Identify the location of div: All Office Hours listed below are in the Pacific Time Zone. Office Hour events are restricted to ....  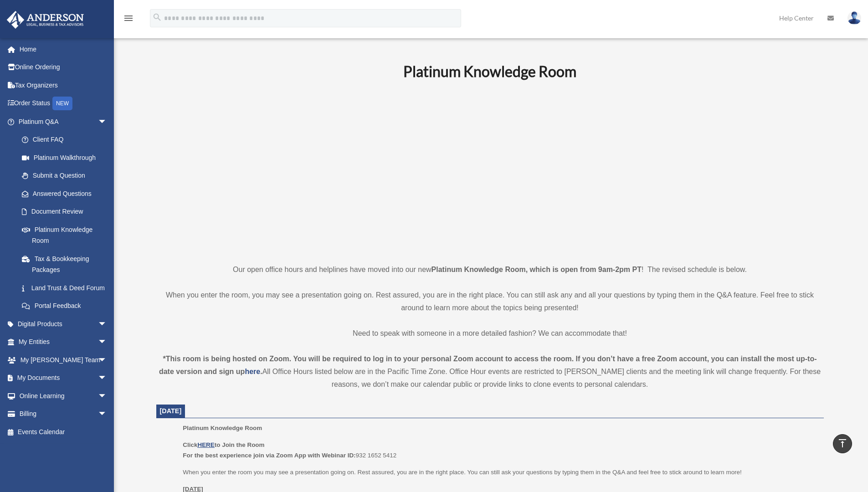
(490, 372).